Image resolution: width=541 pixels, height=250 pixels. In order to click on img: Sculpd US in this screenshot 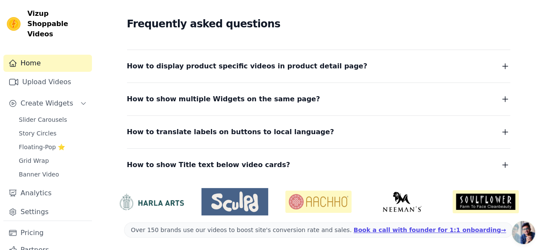, I will do `click(234, 202)`.